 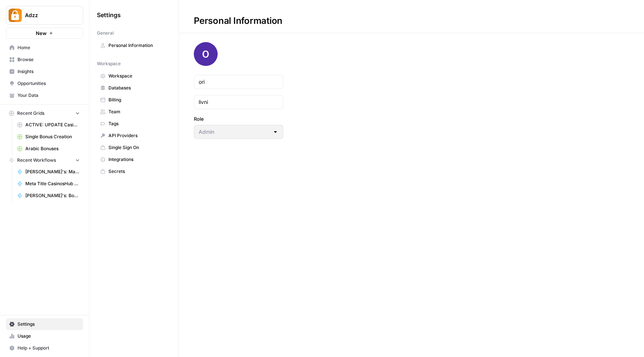 I want to click on button: Help + Support, so click(x=44, y=348).